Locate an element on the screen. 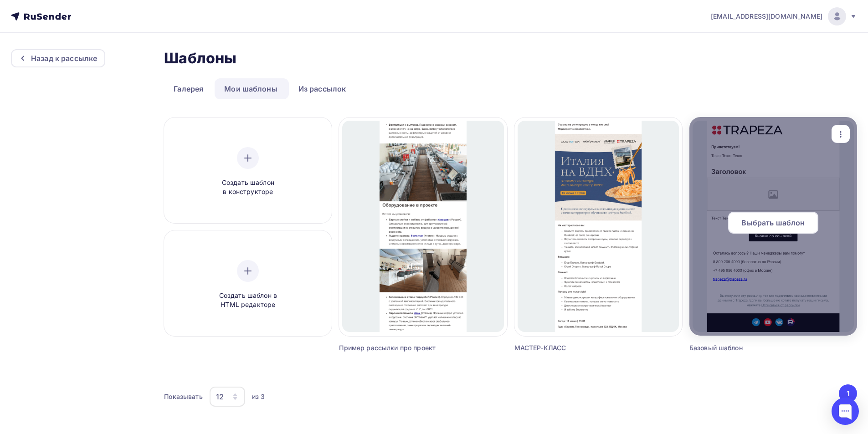 Image resolution: width=868 pixels, height=434 pixels. button: 12 is located at coordinates (227, 397).